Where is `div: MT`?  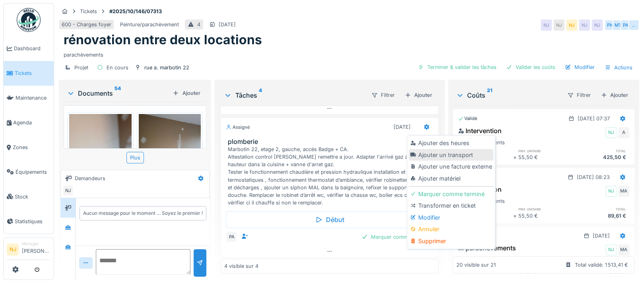 div: MT is located at coordinates (618, 25).